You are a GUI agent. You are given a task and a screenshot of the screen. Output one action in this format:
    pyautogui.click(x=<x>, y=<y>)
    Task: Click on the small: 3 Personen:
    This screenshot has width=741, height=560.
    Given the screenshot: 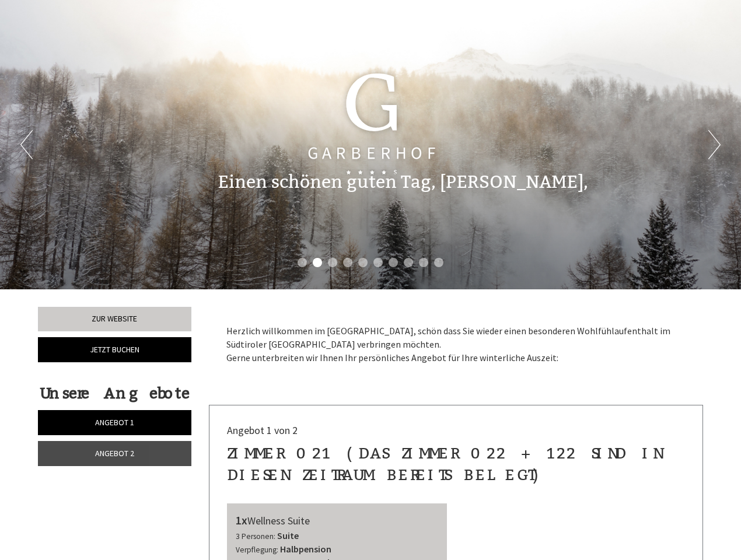 What is the action you would take?
    pyautogui.click(x=255, y=536)
    